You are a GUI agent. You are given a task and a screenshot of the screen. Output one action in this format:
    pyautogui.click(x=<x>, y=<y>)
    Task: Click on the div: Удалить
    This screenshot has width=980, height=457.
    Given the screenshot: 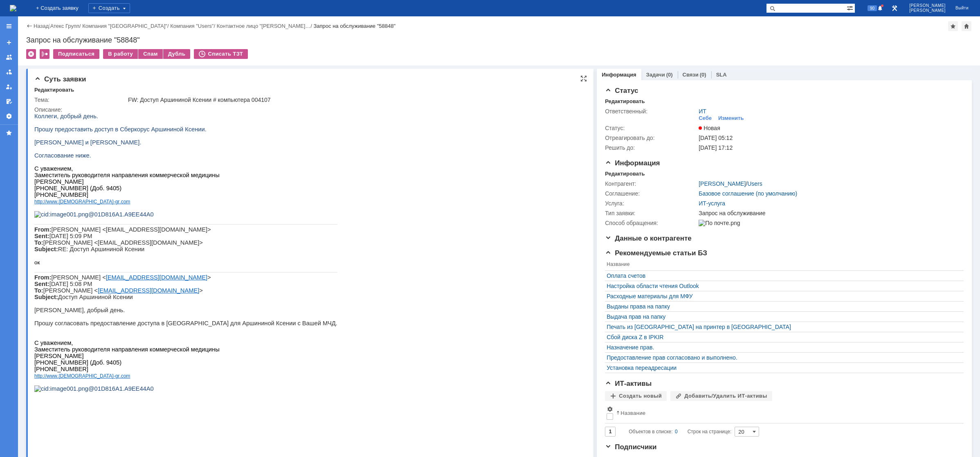 What is the action you would take?
    pyautogui.click(x=31, y=54)
    